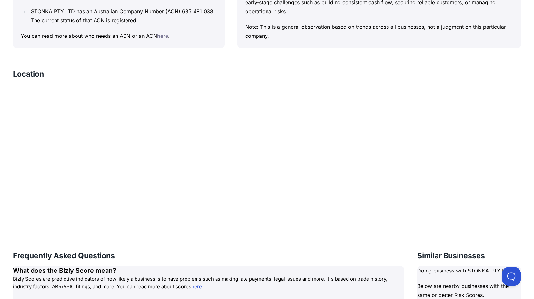  I want to click on li: STONKA PTY LTD has an Australian Company Number (ACN) 685 481 038. The current status of that ACN..., so click(123, 16).